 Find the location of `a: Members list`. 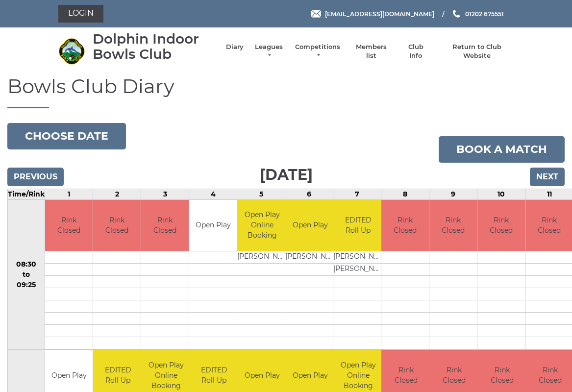

a: Members list is located at coordinates (371, 52).